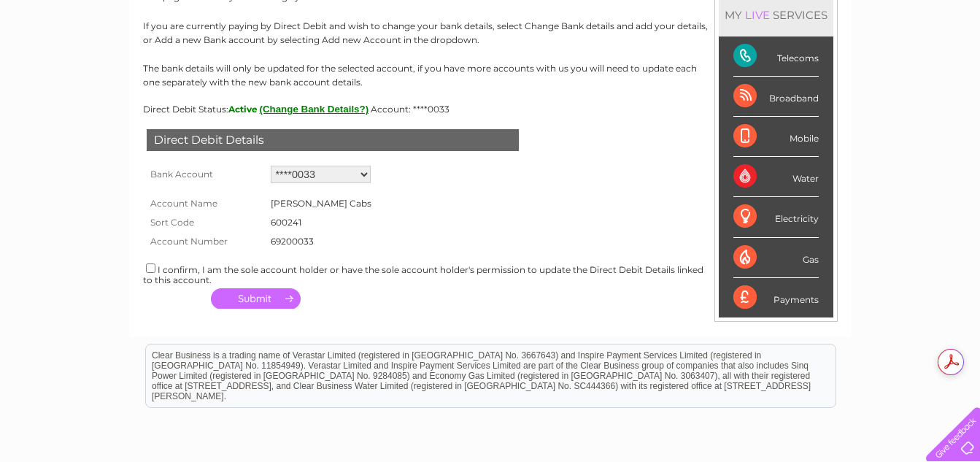 The width and height of the screenshot is (980, 462). What do you see at coordinates (321, 222) in the screenshot?
I see `td: 600241` at bounding box center [321, 222].